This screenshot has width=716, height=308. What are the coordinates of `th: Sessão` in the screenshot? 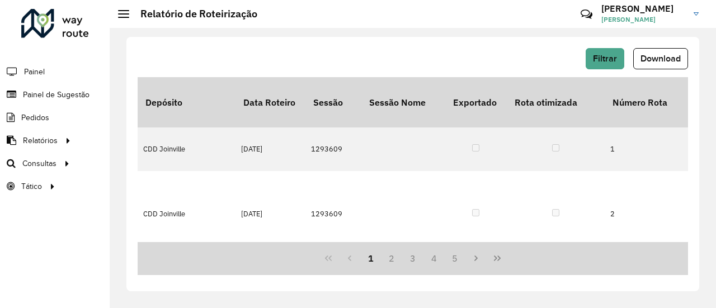 It's located at (333, 102).